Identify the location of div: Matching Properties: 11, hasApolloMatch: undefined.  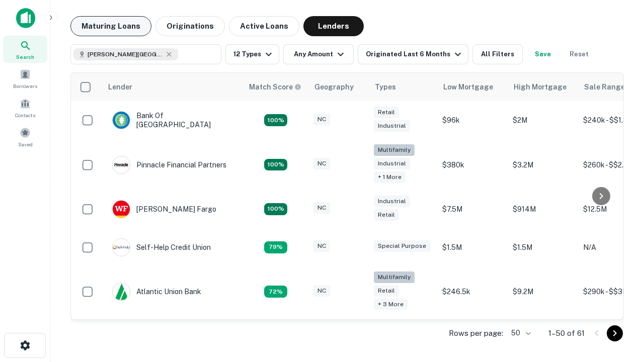
(275, 247).